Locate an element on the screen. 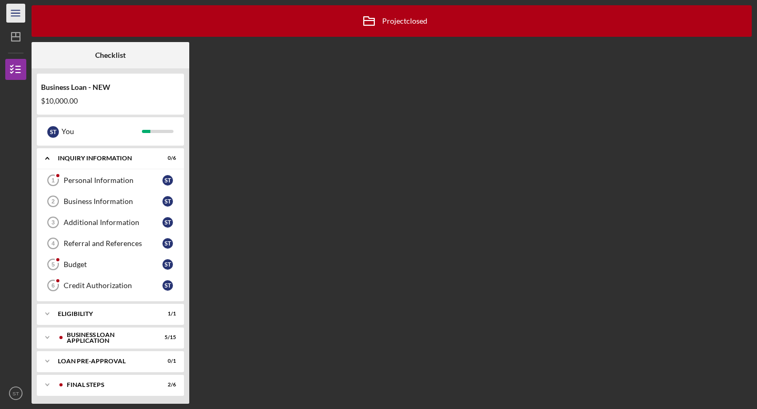  tspan: 5 is located at coordinates (53, 264).